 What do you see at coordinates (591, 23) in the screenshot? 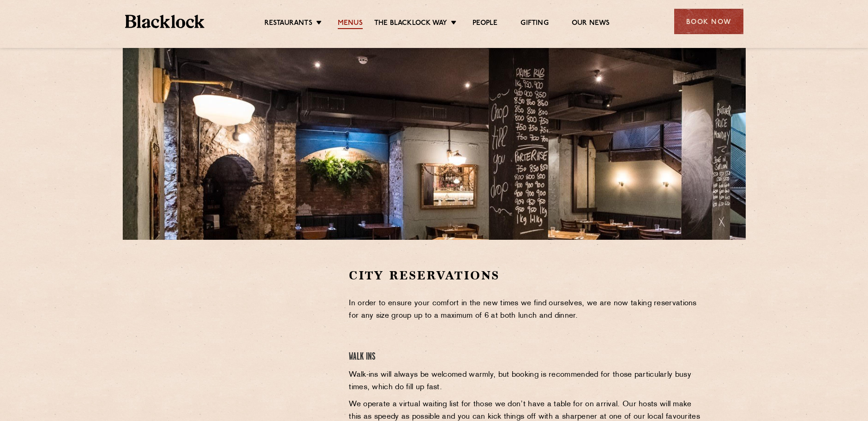
I see `a: Our News` at bounding box center [591, 23].